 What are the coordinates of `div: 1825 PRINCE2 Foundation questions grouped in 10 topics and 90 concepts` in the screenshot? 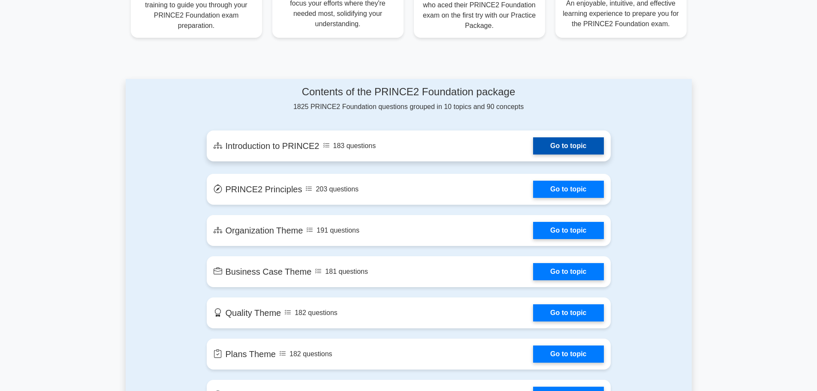 It's located at (409, 99).